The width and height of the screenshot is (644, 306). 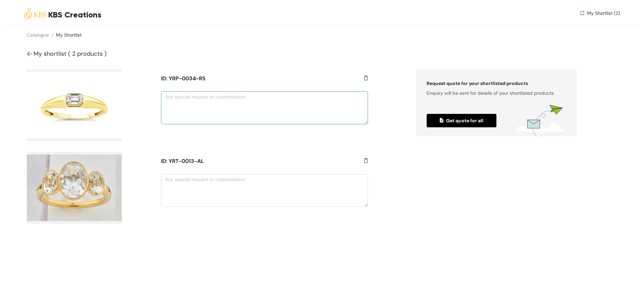 I want to click on img: quoted, so click(x=443, y=121).